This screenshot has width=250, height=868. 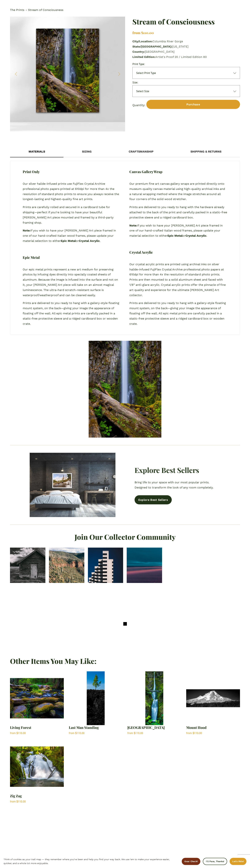 What do you see at coordinates (37, 703) in the screenshot?
I see `a: Living Forest` at bounding box center [37, 703].